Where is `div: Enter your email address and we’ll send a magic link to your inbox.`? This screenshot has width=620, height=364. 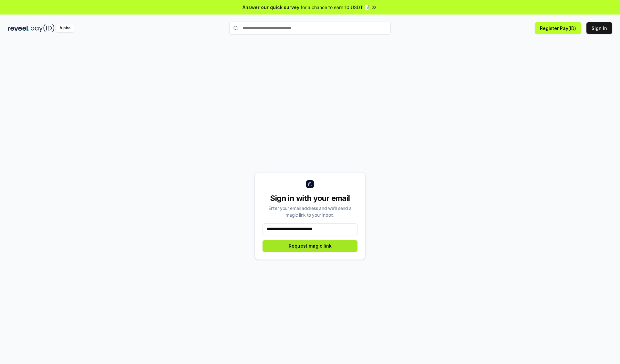
div: Enter your email address and we’ll send a magic link to your inbox. is located at coordinates (310, 211).